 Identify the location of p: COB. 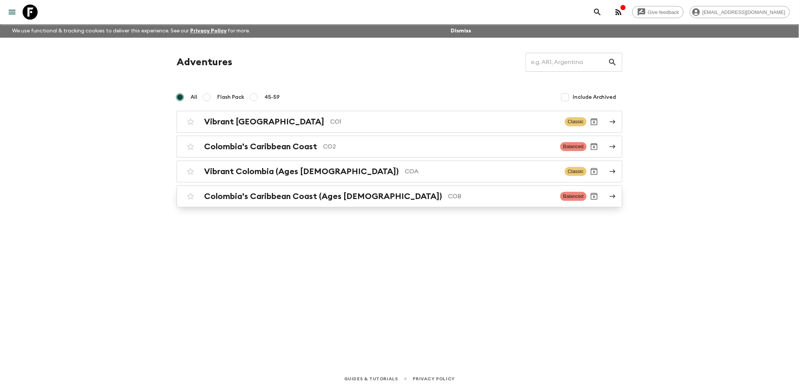
(501, 196).